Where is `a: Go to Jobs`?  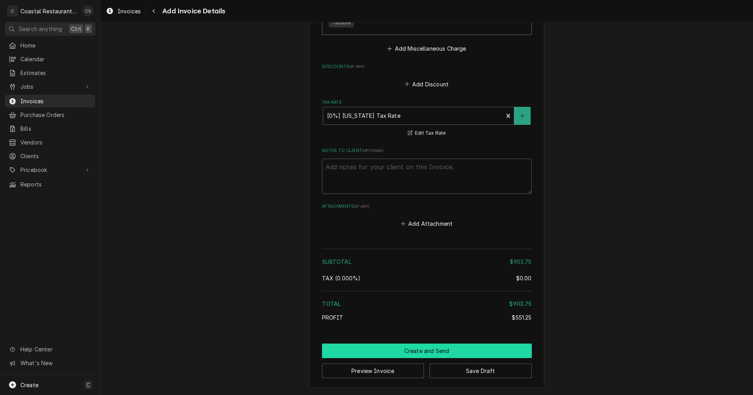
a: Go to Jobs is located at coordinates (50, 86).